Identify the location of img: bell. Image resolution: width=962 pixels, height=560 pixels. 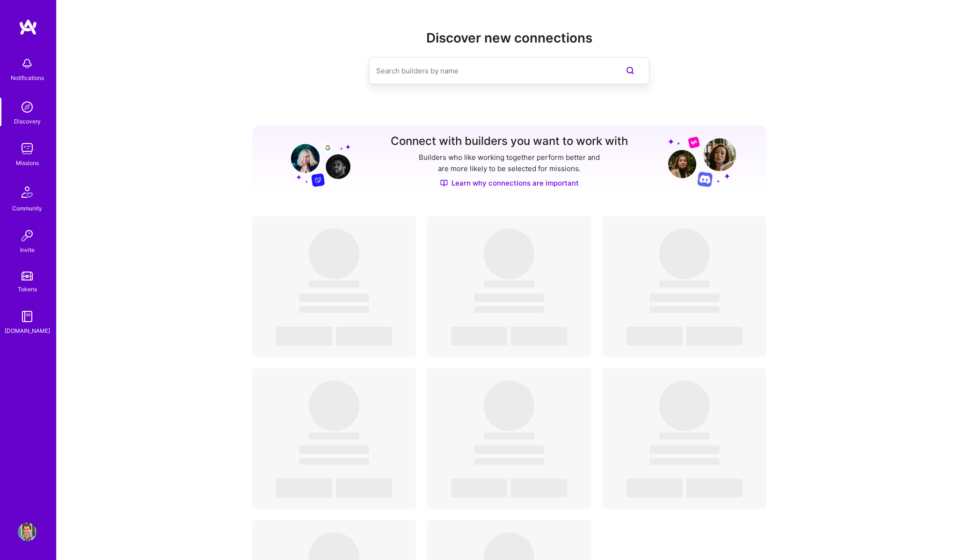
(27, 64).